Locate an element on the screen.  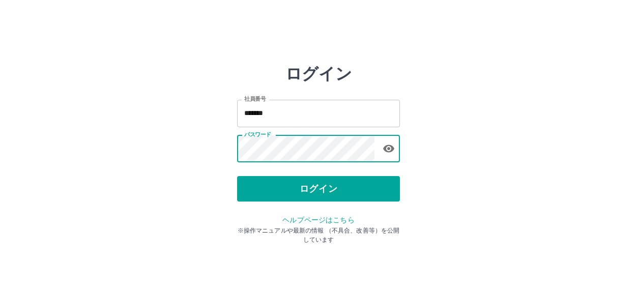
h2: ログイン is located at coordinates (319, 74).